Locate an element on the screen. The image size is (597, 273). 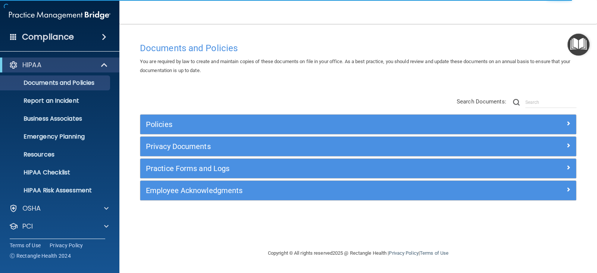
h4: Compliance is located at coordinates (48, 37).